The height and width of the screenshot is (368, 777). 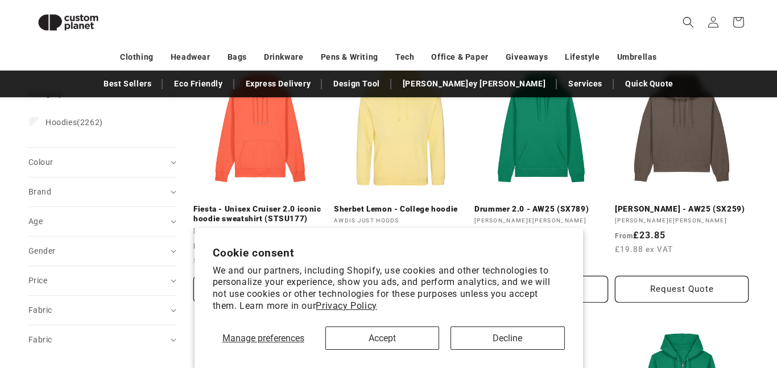 I want to click on span: Price, so click(x=38, y=280).